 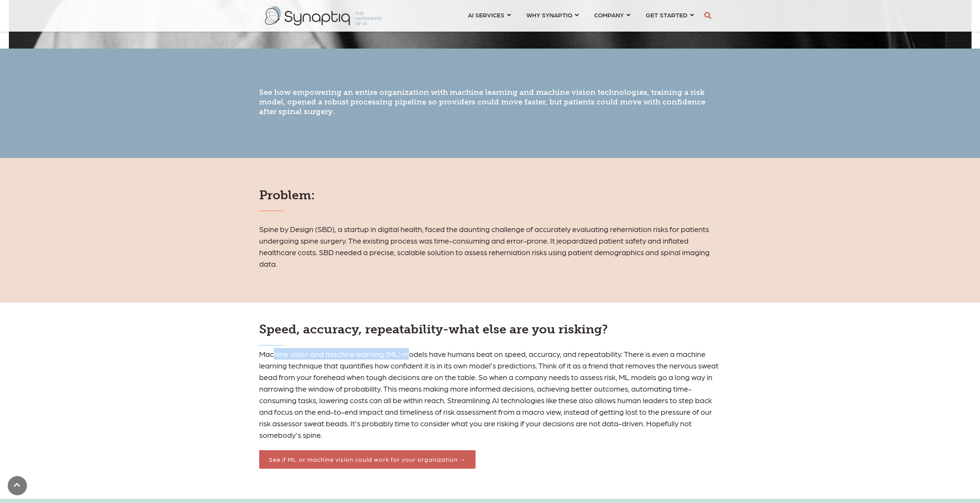 What do you see at coordinates (552, 15) in the screenshot?
I see `a: WHY SYNAPTIQ` at bounding box center [552, 15].